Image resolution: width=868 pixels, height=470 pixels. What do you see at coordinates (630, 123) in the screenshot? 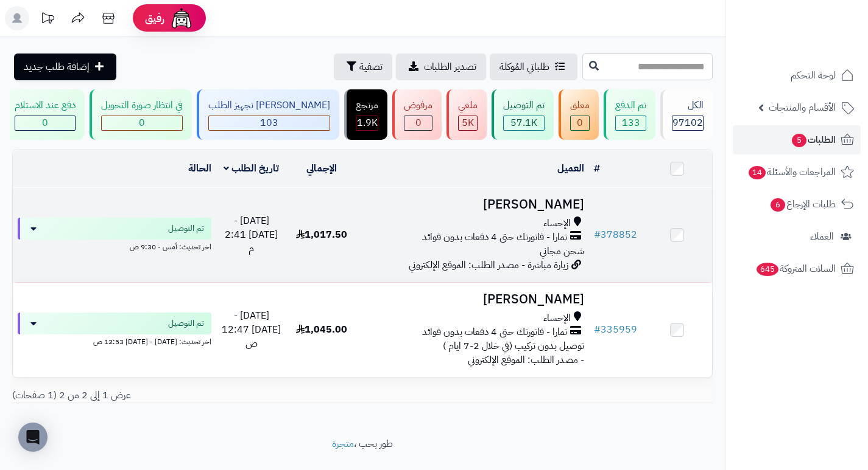
I see `div: 133` at bounding box center [630, 123].